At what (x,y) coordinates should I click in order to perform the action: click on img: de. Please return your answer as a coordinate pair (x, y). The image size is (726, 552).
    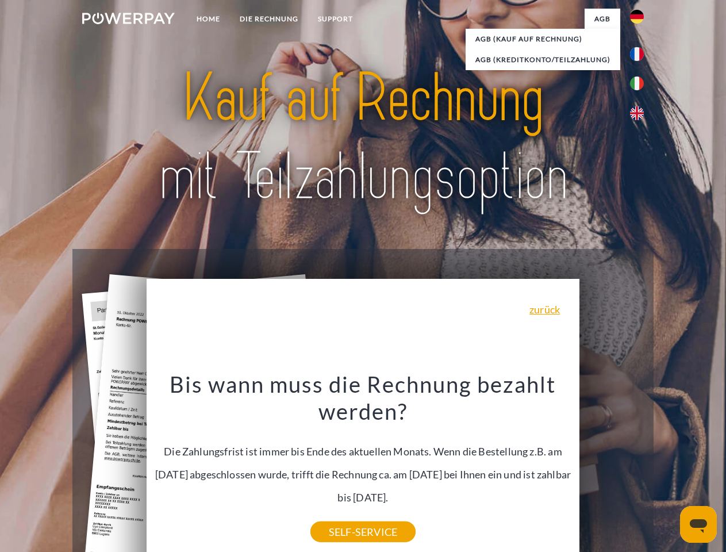
    Looking at the image, I should click on (637, 17).